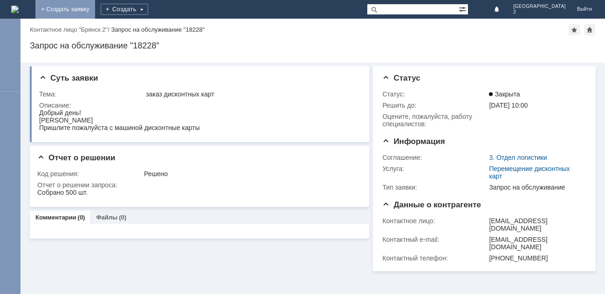 This screenshot has height=294, width=605. I want to click on a: Контактное лицо "Брянск 2", so click(68, 29).